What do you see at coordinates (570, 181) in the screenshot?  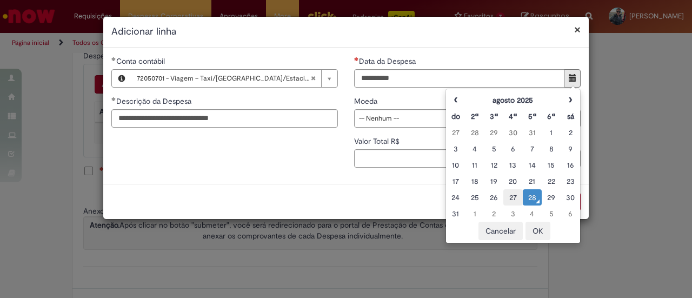 I see `div: 23 August 2025 Saturday` at bounding box center [570, 181].